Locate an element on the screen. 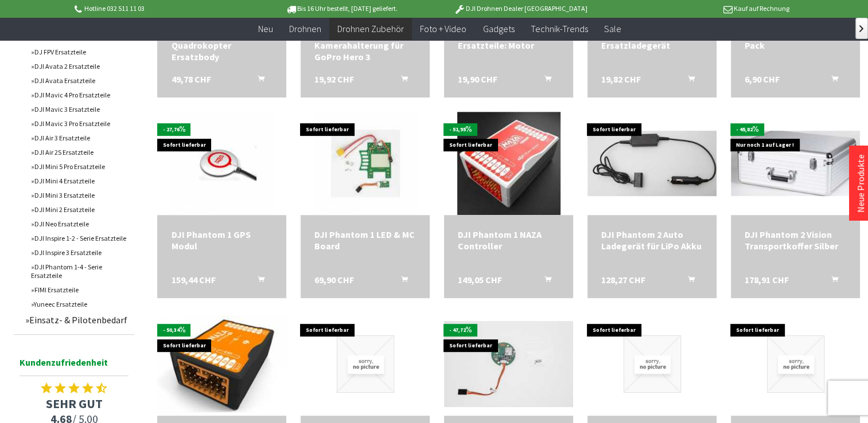 The image size is (868, 423). a: DJI Phantom 1 LED & MC Board 69,90 CHF In den Warenkorb is located at coordinates (365, 240).